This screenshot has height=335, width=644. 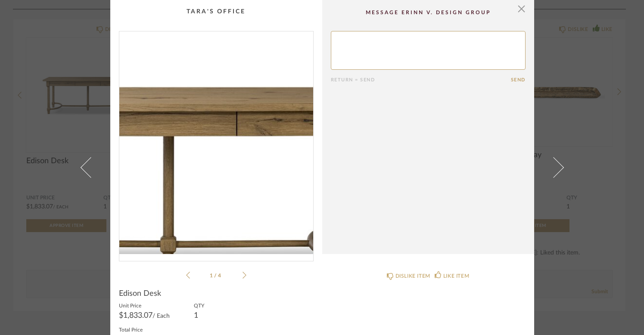 What do you see at coordinates (161, 316) in the screenshot?
I see `span: / Each` at bounding box center [161, 316].